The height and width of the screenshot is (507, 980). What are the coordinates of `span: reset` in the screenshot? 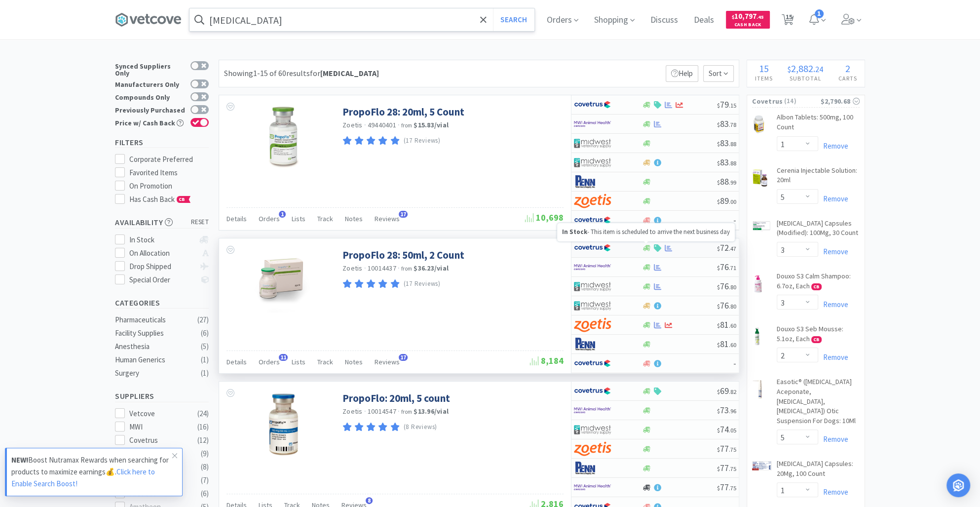 It's located at (200, 223).